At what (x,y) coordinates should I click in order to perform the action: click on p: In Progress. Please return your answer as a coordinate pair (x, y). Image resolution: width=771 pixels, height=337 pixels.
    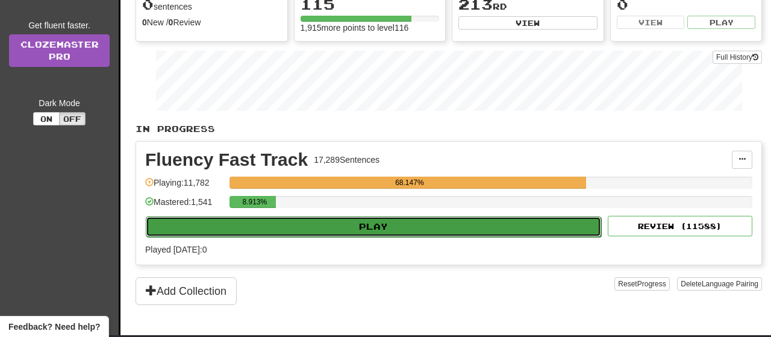
    Looking at the image, I should click on (449, 129).